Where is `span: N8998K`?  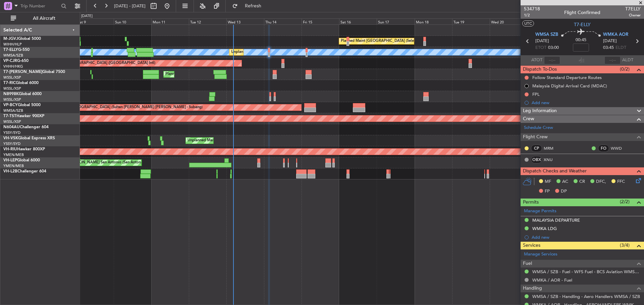 span: N8998K is located at coordinates (11, 95).